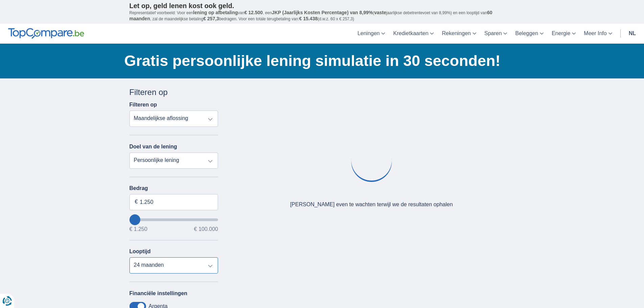 The image size is (644, 308). Describe the element at coordinates (311, 15) in the screenshot. I see `span: 60 maanden` at that location.